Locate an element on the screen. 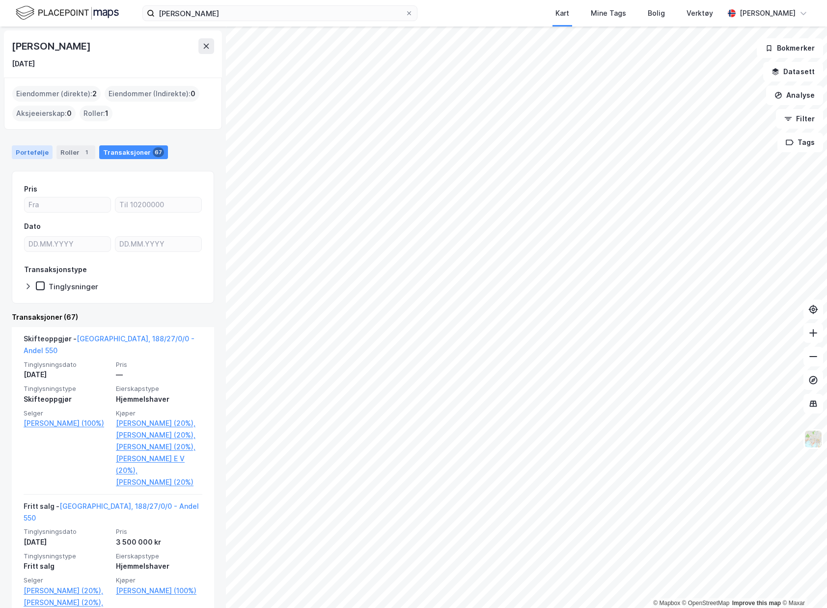  span: 2 is located at coordinates (94, 94).